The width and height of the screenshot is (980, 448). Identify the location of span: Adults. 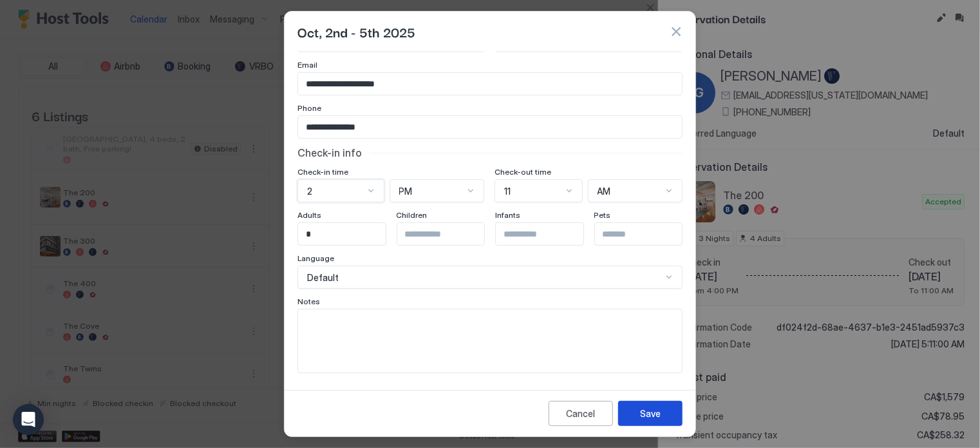
(309, 215).